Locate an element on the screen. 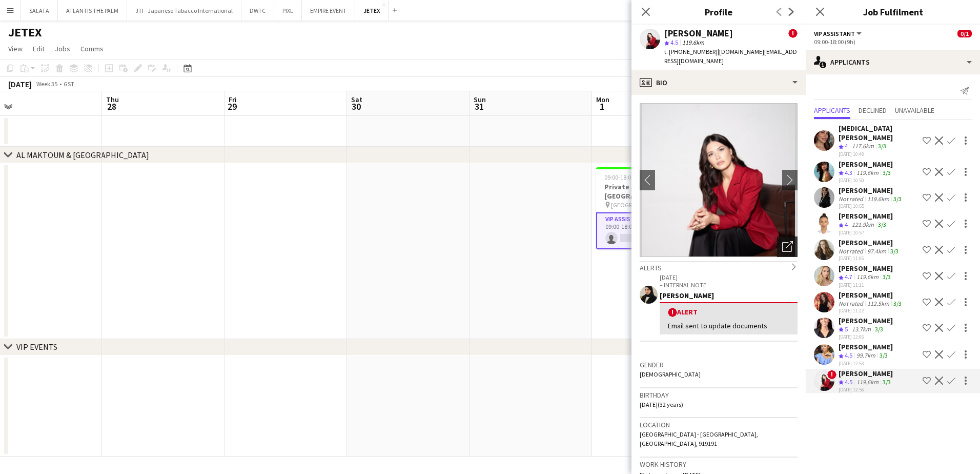 The width and height of the screenshot is (980, 474). app-card-role: VIP Assistant11A0/109:00-18:00 (9h) is located at coordinates (653, 231).